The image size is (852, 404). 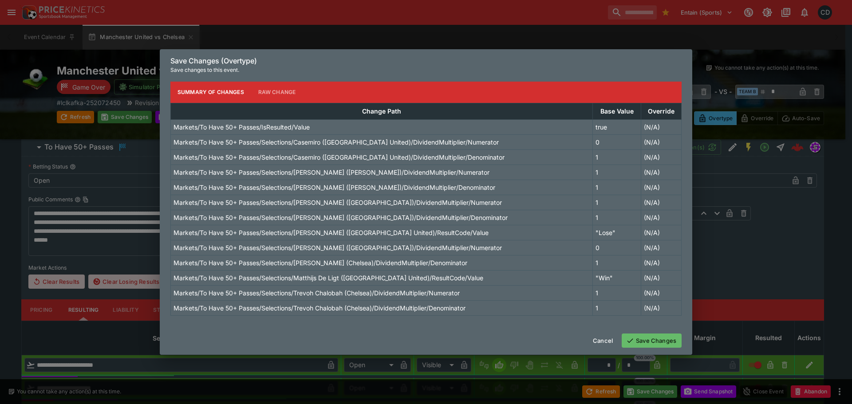 What do you see at coordinates (316, 293) in the screenshot?
I see `p: Markets/To Have 50+ Passes/Selections/Trevoh Chalobah (Chelsea)/DividendMultiplier/Numerator` at bounding box center [316, 293].